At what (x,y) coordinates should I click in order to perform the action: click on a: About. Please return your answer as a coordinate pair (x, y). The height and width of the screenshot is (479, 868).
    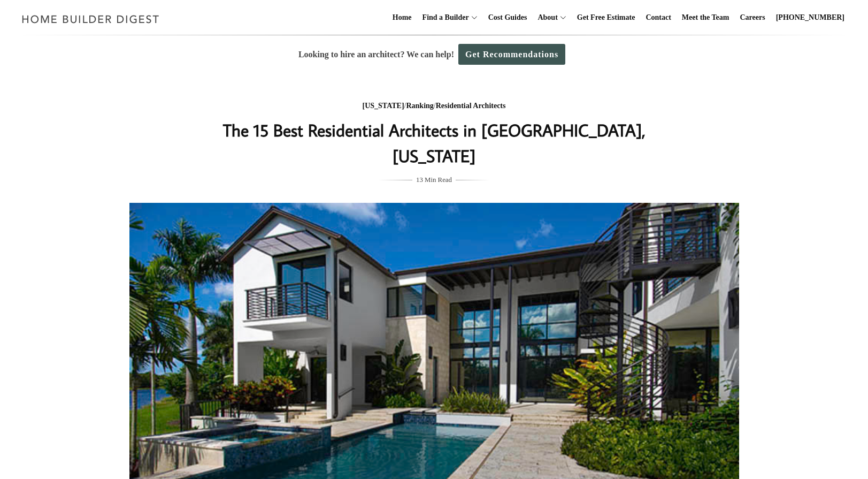
    Looking at the image, I should click on (545, 18).